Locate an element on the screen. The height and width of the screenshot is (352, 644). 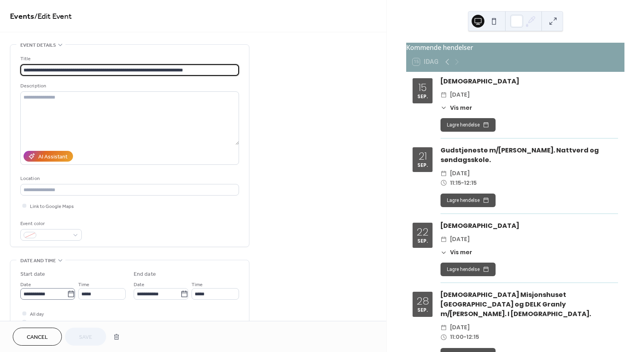
span: Event details is located at coordinates (38, 45).